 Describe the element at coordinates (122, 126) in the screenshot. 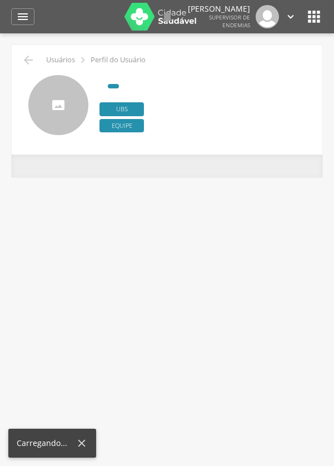

I see `span: Equipe` at that location.